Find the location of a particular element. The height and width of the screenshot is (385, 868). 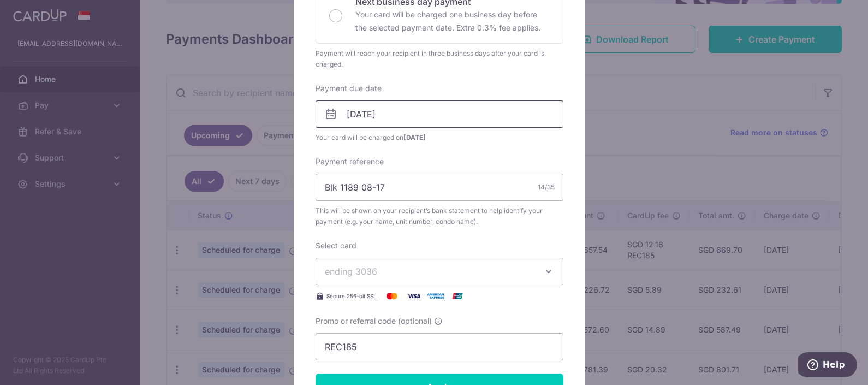

span: Your card will be charged on is located at coordinates (439, 138).